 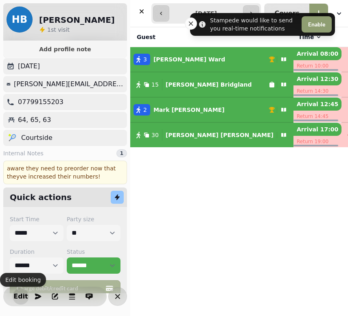 I want to click on span: 3, so click(x=145, y=59).